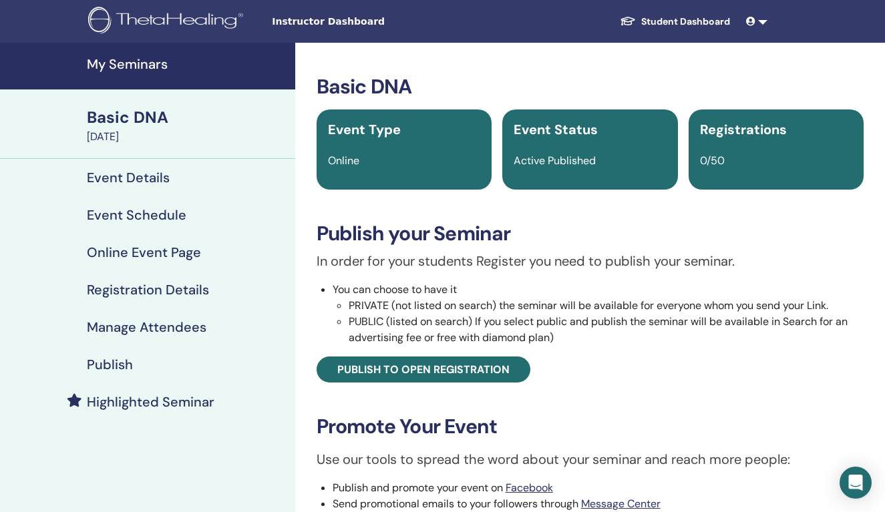 The height and width of the screenshot is (512, 885). What do you see at coordinates (598, 314) in the screenshot?
I see `li: You can choose to have it` at bounding box center [598, 314].